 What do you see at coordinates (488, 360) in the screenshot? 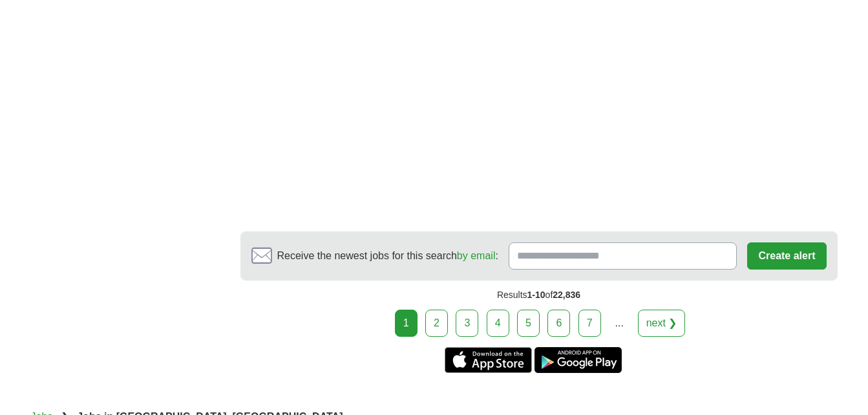
I see `a: Get the iPhone app` at bounding box center [488, 360].